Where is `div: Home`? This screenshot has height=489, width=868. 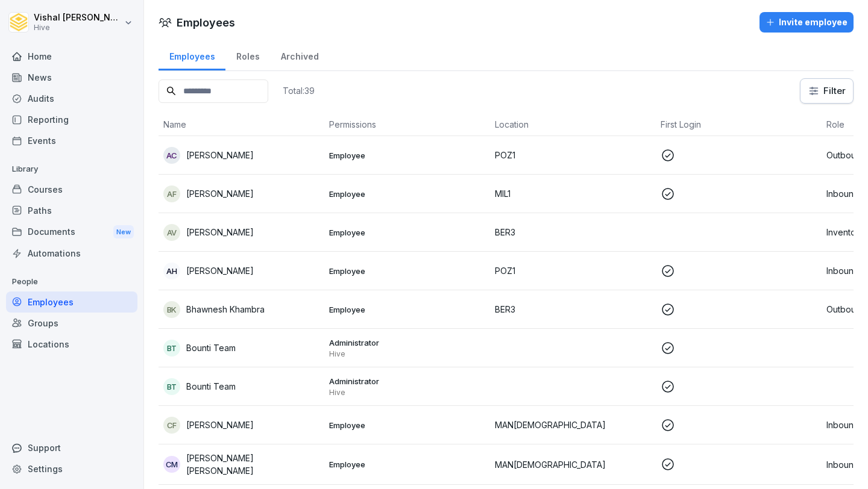 div: Home is located at coordinates (72, 56).